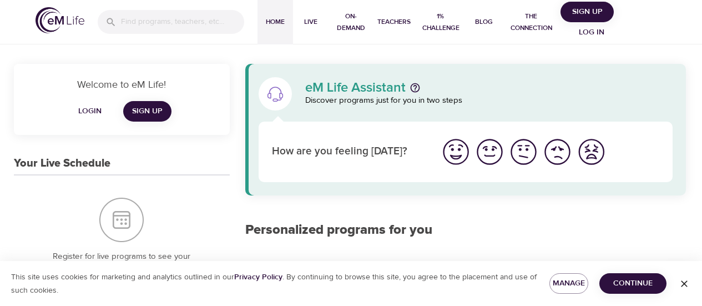 The image size is (702, 306). What do you see at coordinates (557, 152) in the screenshot?
I see `img: bad` at bounding box center [557, 152].